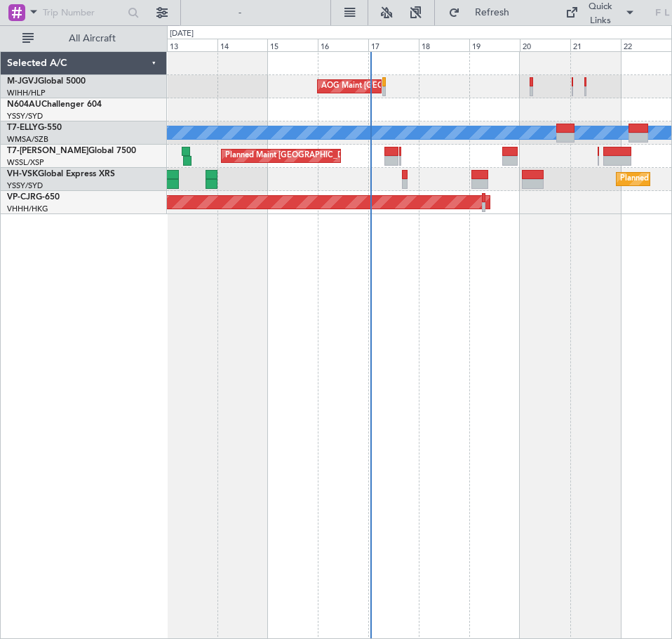 Image resolution: width=672 pixels, height=639 pixels. What do you see at coordinates (343, 45) in the screenshot?
I see `div: 16` at bounding box center [343, 45].